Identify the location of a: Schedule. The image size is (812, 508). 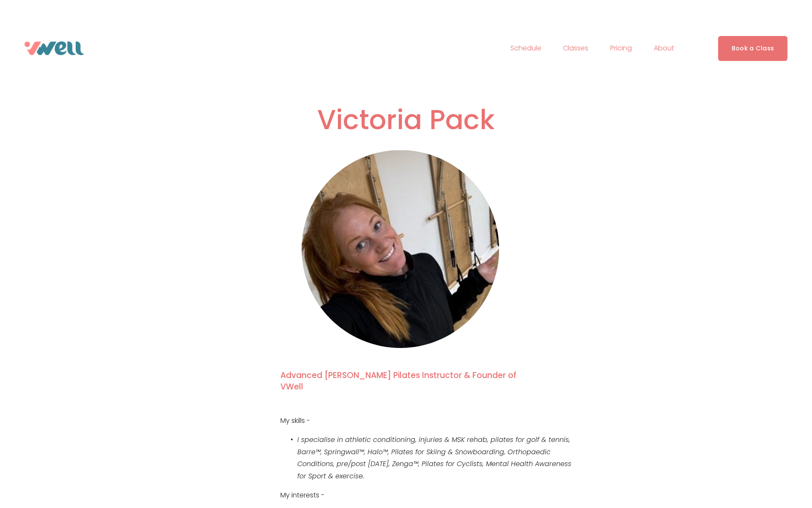
(526, 48).